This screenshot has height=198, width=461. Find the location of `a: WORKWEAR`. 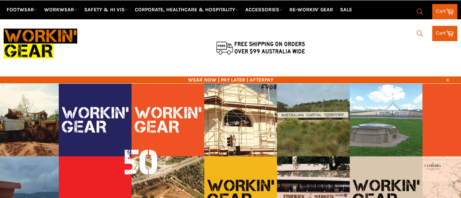

a: WORKWEAR is located at coordinates (60, 9).